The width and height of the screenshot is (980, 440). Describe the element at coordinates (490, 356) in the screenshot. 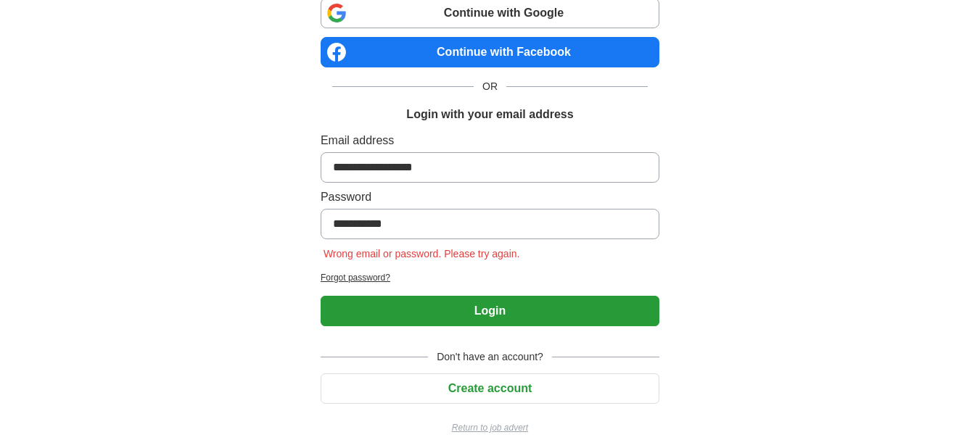

I see `span: Don't have an account?` at that location.